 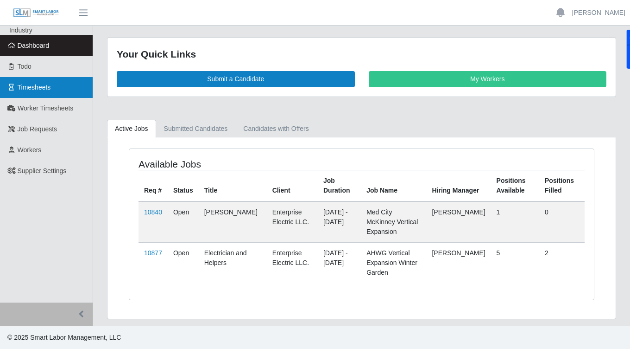 I want to click on a: Candidates with Offers, so click(x=276, y=128).